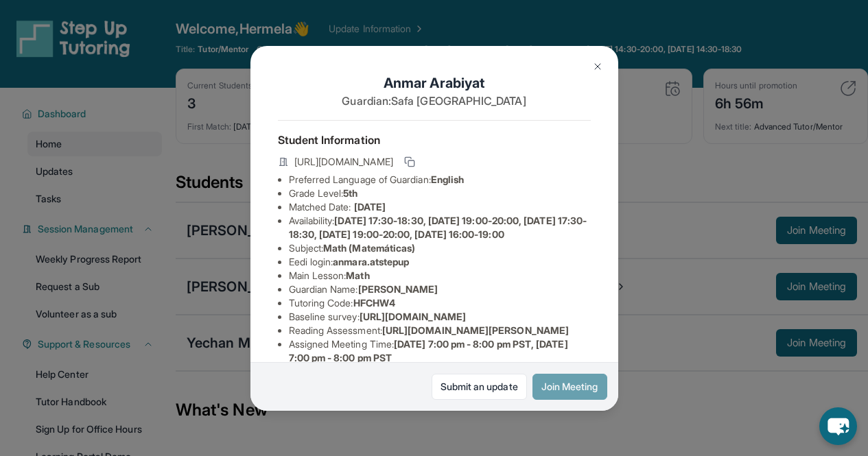 This screenshot has height=456, width=868. I want to click on li: Reading Assessment :, so click(440, 330).